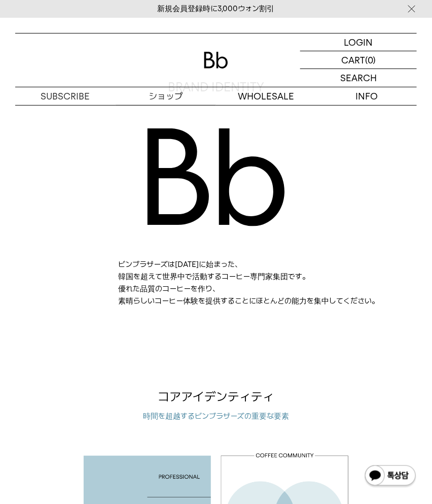 The height and width of the screenshot is (504, 432). I want to click on font: SUBSCRIBE, so click(66, 96).